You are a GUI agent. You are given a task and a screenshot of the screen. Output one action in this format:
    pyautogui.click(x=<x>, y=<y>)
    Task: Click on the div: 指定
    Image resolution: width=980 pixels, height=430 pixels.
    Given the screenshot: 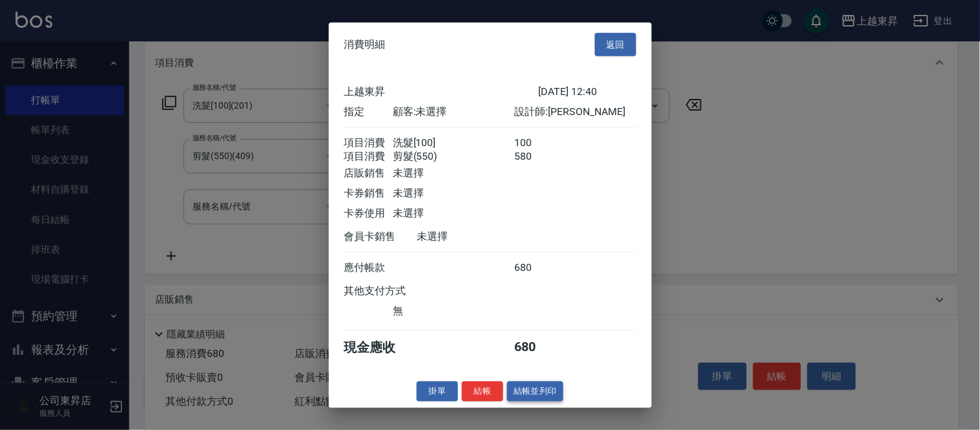 What is the action you would take?
    pyautogui.click(x=368, y=111)
    